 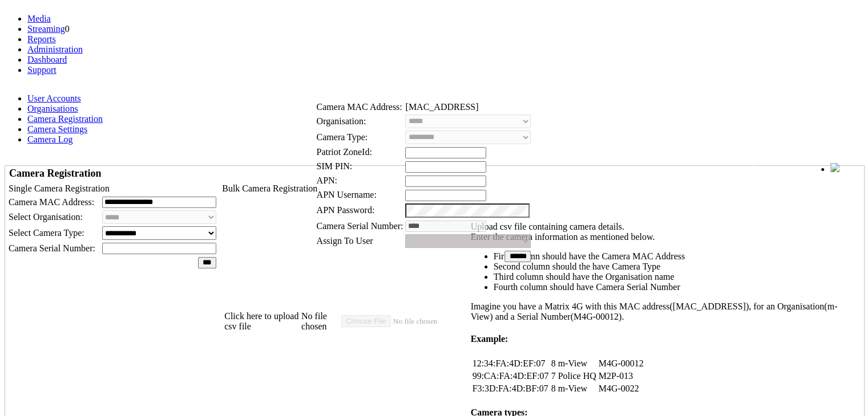 What do you see at coordinates (342, 136) in the screenshot?
I see `span: Camera Type:` at bounding box center [342, 136].